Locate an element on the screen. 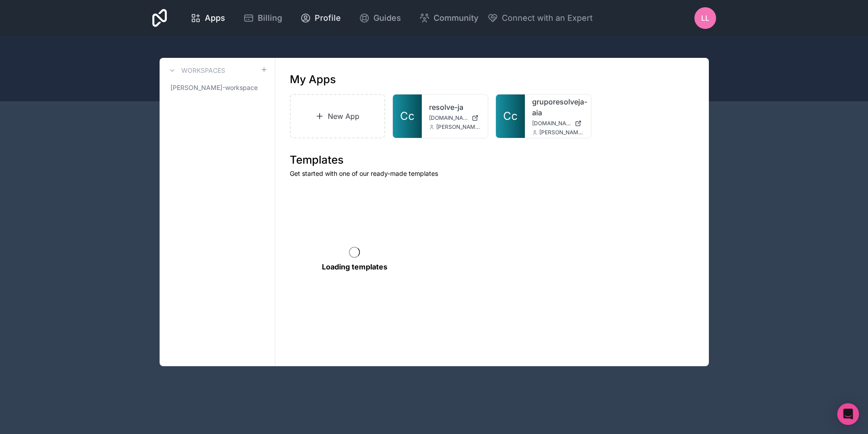 This screenshot has height=434, width=868. button: Connect with an Expert is located at coordinates (540, 18).